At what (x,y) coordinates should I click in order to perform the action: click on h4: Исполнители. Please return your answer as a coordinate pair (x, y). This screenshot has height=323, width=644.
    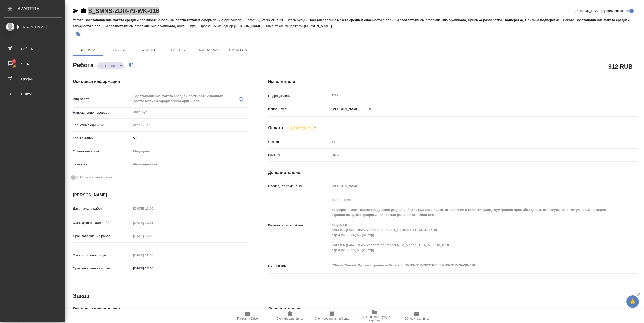
    Looking at the image, I should click on (453, 82).